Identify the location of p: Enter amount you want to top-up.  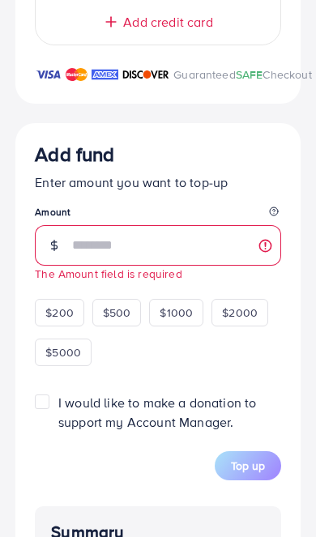
(158, 182).